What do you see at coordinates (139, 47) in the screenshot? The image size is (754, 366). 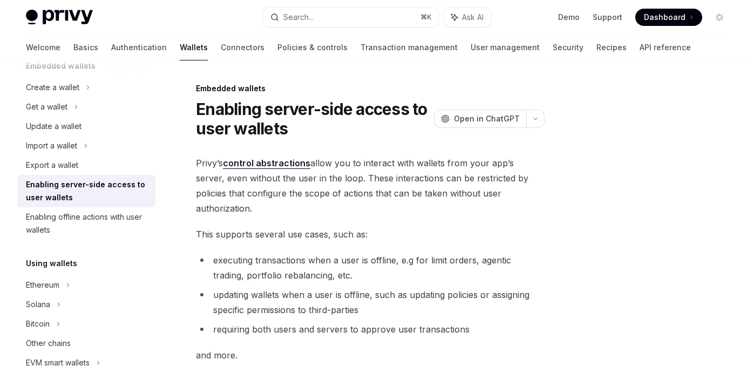 I see `a: Authentication` at bounding box center [139, 47].